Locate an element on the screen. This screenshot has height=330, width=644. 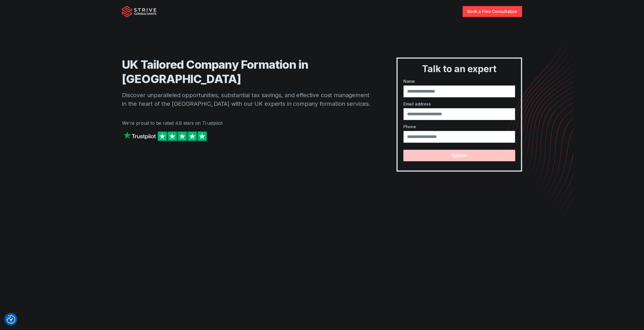
h3: Talk to an expert is located at coordinates (460, 69).